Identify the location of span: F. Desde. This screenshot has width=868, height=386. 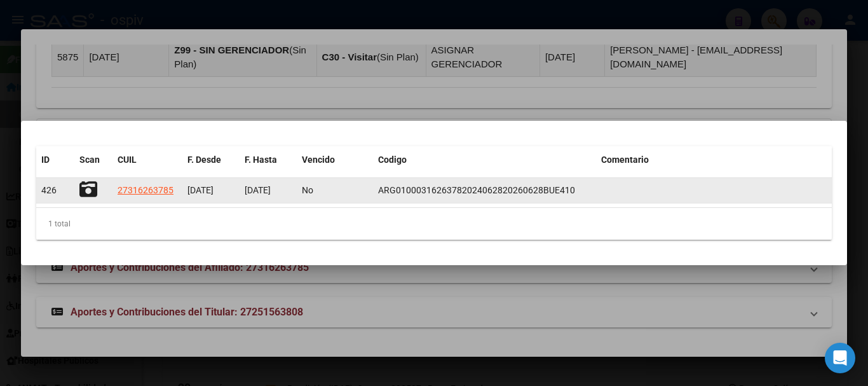
(204, 159).